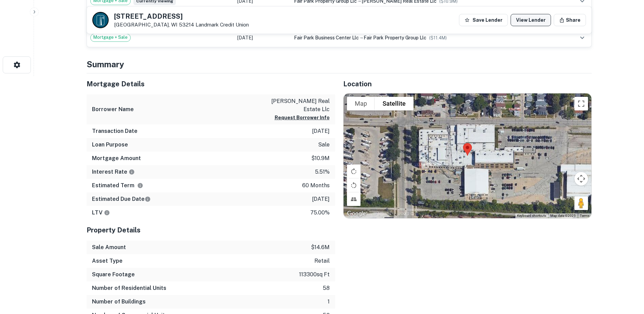  I want to click on button: Show street map, so click(361, 104).